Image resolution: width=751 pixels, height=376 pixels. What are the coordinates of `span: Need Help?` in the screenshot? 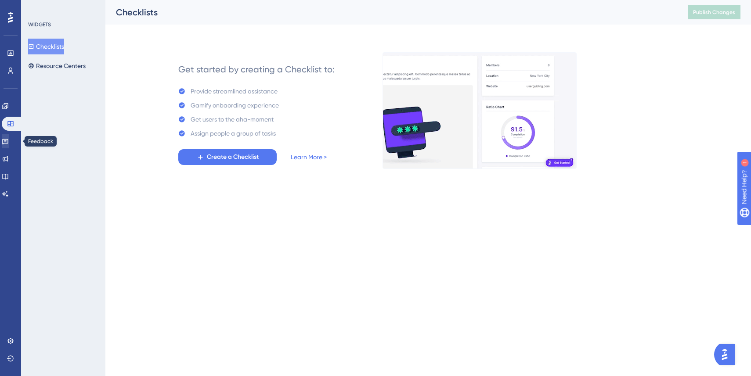 It's located at (38, 7).